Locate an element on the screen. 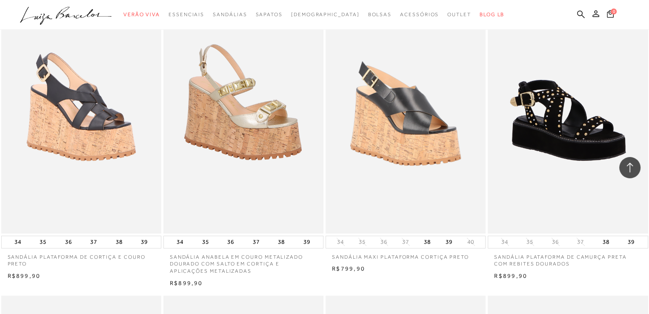 The width and height of the screenshot is (649, 314). p: SANDÁLIA ANABELA EM COURO METALIZADO DOURADO COM SALTO EM CORTIÇA E APLICAÇÕES METALIZADAS is located at coordinates (243, 262).